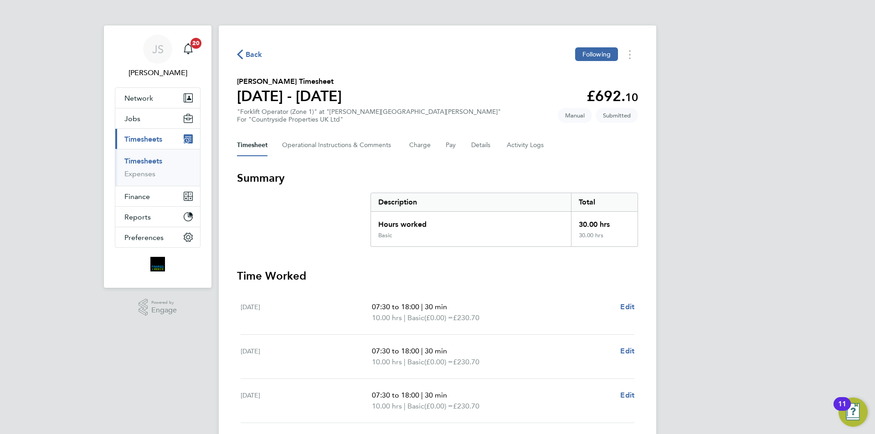 The image size is (875, 434). Describe the element at coordinates (632, 97) in the screenshot. I see `span: 10` at that location.